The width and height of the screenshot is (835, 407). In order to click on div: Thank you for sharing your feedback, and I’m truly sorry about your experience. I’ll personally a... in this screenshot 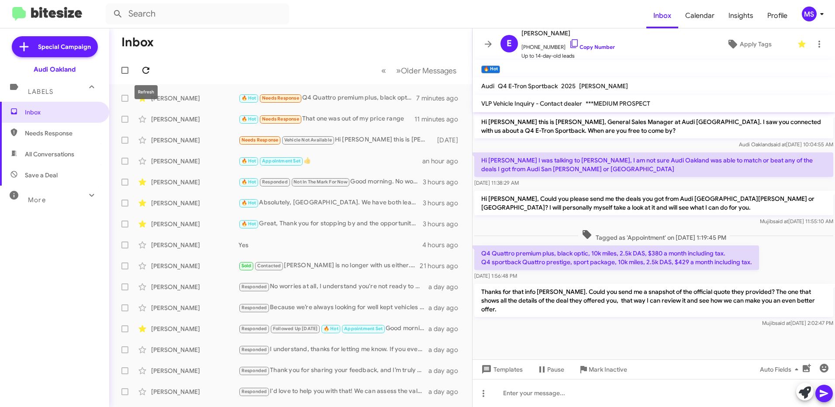, I will do `click(333, 371)`.